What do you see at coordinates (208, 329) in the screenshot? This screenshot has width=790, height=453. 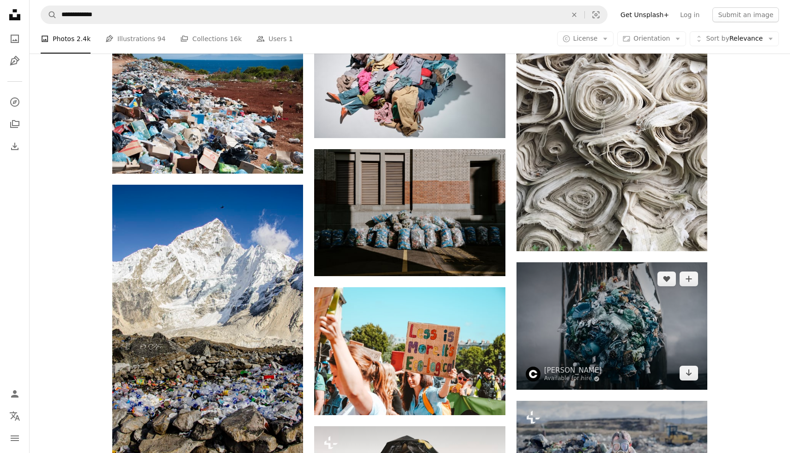 I see `a: rocky mountain covered with snow during daytime` at bounding box center [208, 329].